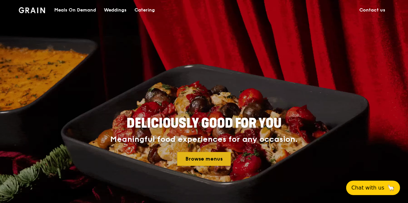 The width and height of the screenshot is (408, 203). I want to click on a: Browse menus, so click(204, 159).